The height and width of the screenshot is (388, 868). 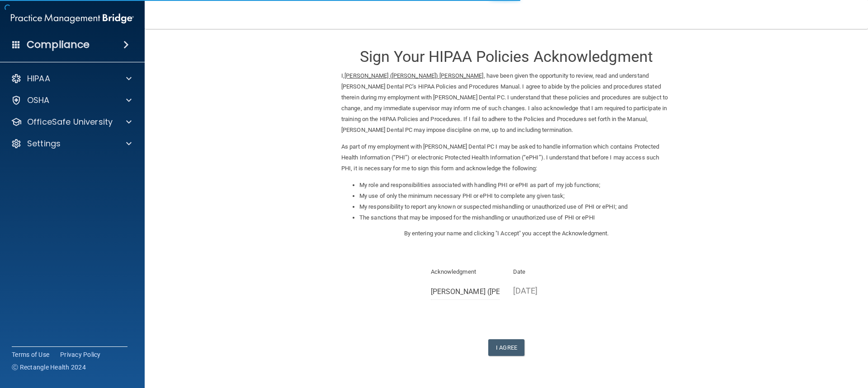 What do you see at coordinates (70, 122) in the screenshot?
I see `p: OfficeSafe University` at bounding box center [70, 122].